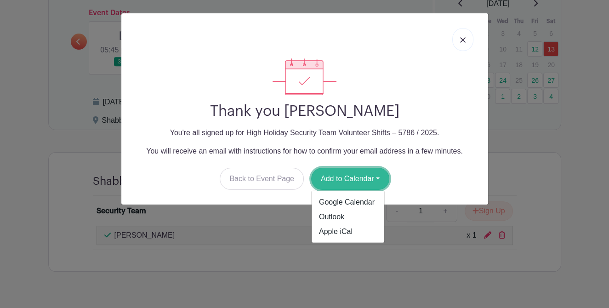  What do you see at coordinates (463, 40) in the screenshot?
I see `img: close_button-5f87c8562297e5c2d7936805f587ecaba9071eb48480494691a3f1689db116b3.svg` at bounding box center [463, 40].